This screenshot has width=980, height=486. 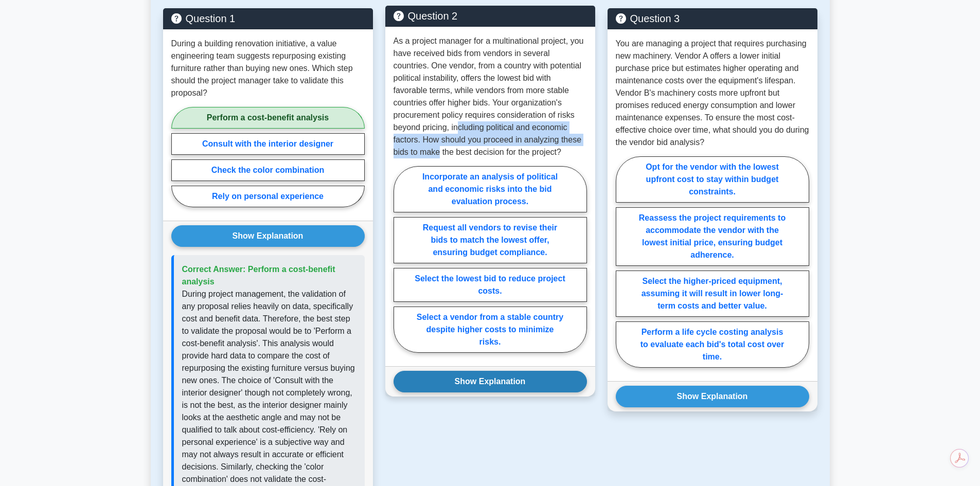 What do you see at coordinates (712, 18) in the screenshot?
I see `h5: Question 3` at bounding box center [712, 18].